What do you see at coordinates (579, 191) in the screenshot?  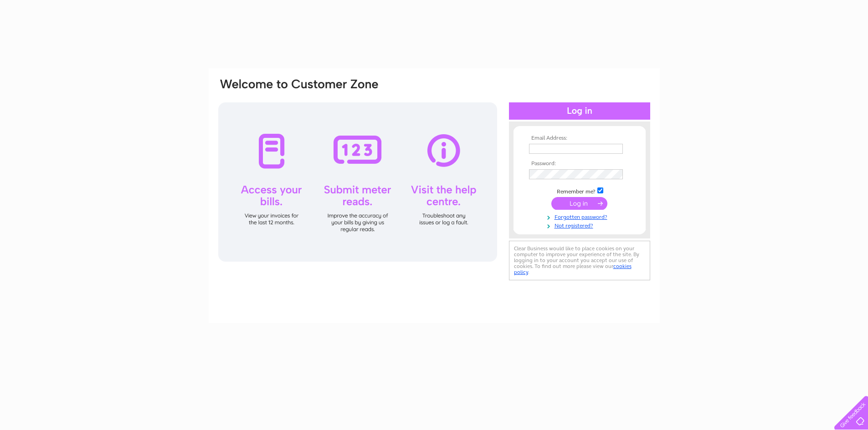 I see `td: Remember me?` at bounding box center [579, 191].